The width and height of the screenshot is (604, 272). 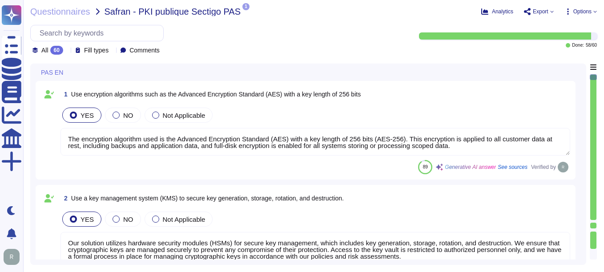 I want to click on span: Safran - PKI publique Sectigo PAS, so click(x=173, y=12).